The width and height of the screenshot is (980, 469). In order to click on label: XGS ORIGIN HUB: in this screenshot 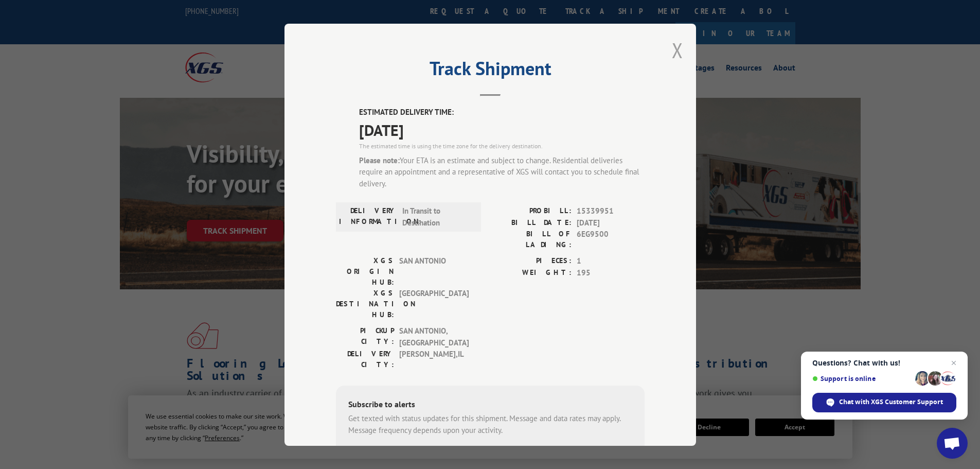, I will do `click(365, 271)`.